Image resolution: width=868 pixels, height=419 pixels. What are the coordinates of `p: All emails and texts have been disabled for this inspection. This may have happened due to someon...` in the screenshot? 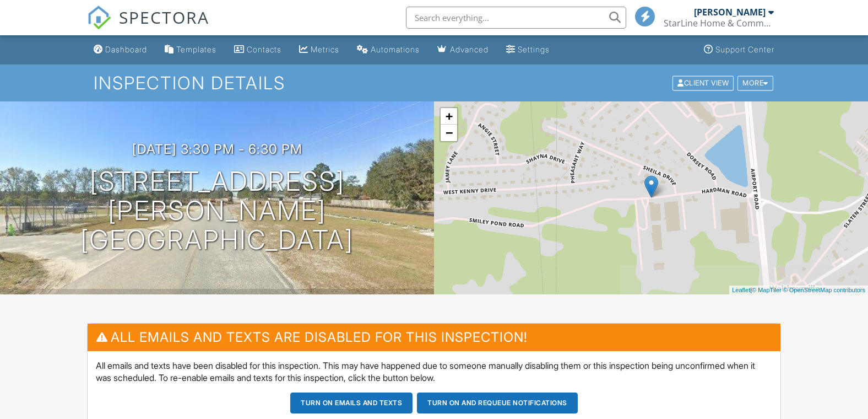 It's located at (434, 372).